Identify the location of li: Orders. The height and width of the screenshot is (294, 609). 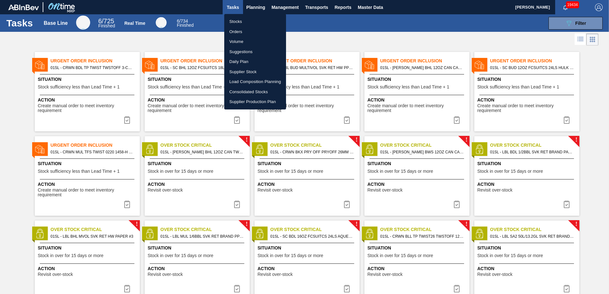
(255, 32).